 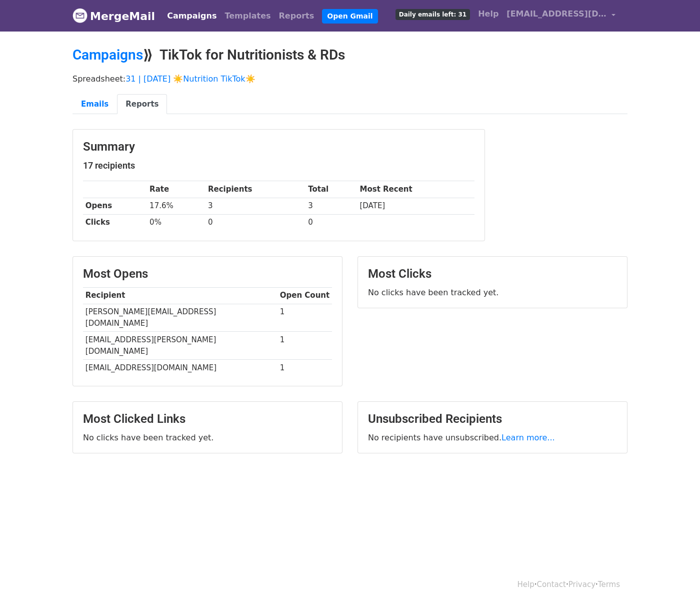 I want to click on h5: 17 recipients, so click(x=279, y=165).